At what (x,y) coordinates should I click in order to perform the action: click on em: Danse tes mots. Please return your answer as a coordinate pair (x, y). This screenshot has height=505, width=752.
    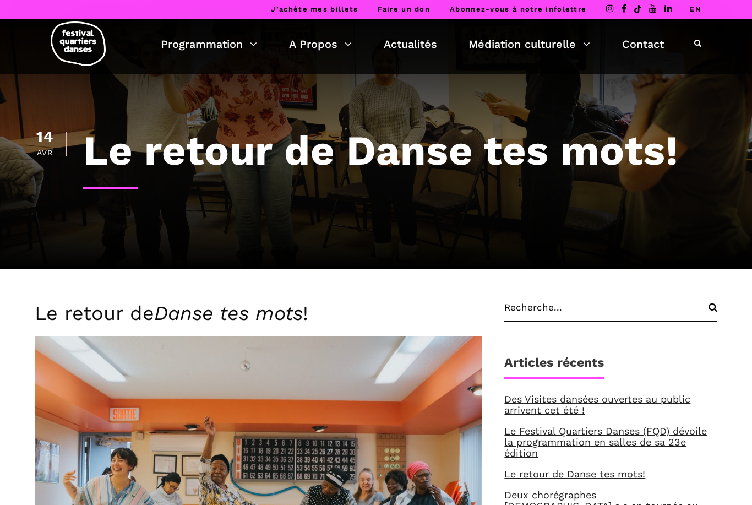
    Looking at the image, I should click on (228, 313).